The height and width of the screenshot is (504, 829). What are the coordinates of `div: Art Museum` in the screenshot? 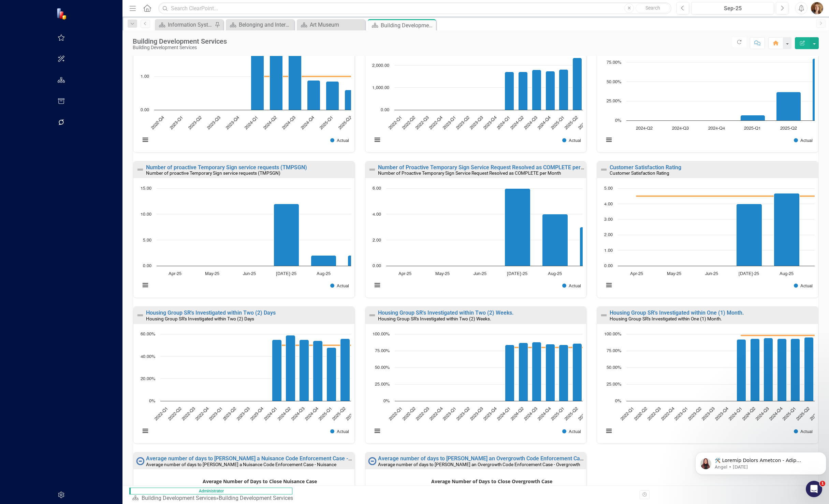 It's located at (336, 25).